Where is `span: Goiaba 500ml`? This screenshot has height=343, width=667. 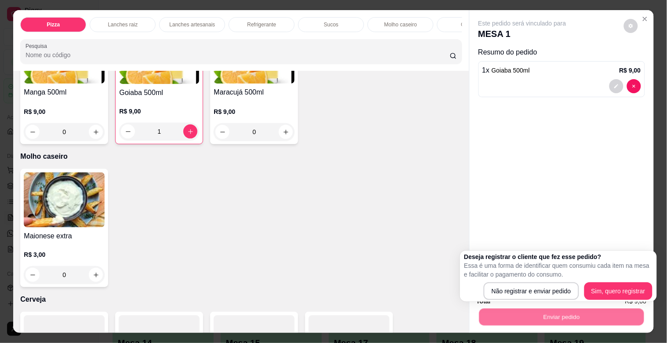
span: Goiaba 500ml is located at coordinates (510, 70).